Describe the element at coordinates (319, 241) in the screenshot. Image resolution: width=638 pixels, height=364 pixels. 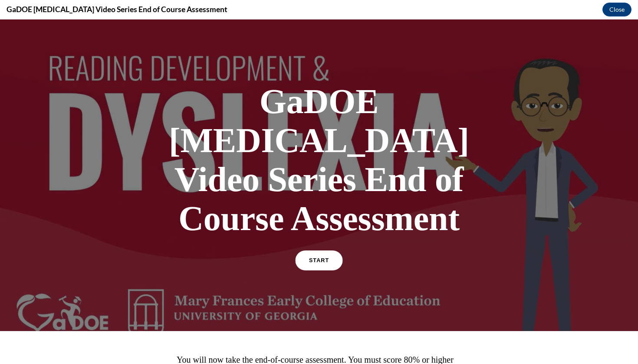
I see `a: START` at that location.